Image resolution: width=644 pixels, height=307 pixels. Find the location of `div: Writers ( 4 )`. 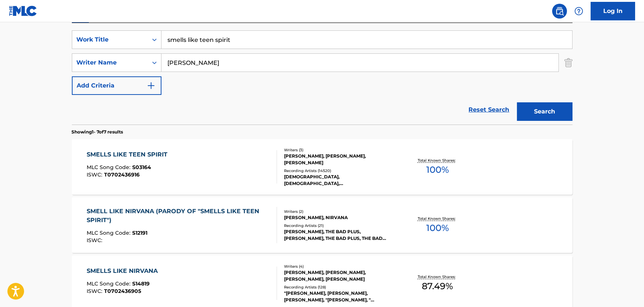

div: Writers ( 4 ) is located at coordinates (340, 265).